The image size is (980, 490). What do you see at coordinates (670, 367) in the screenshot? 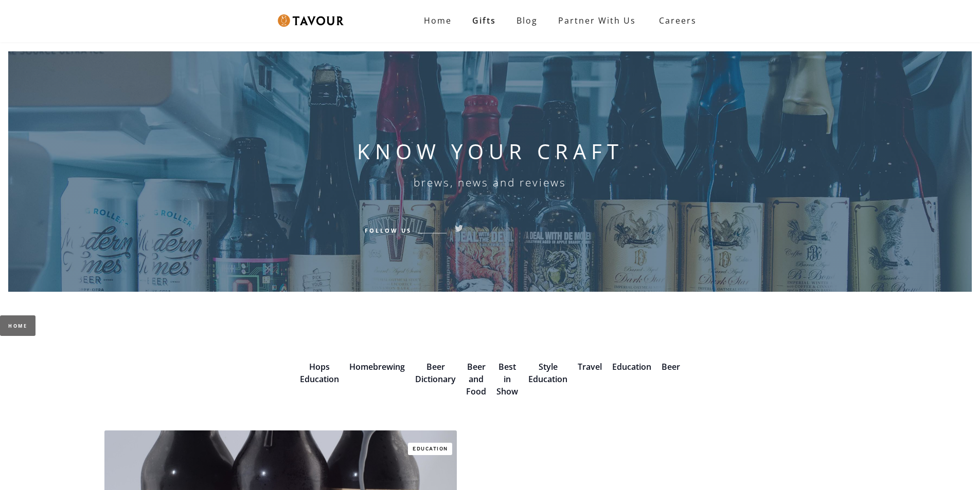
I see `a: Beer` at bounding box center [670, 367].